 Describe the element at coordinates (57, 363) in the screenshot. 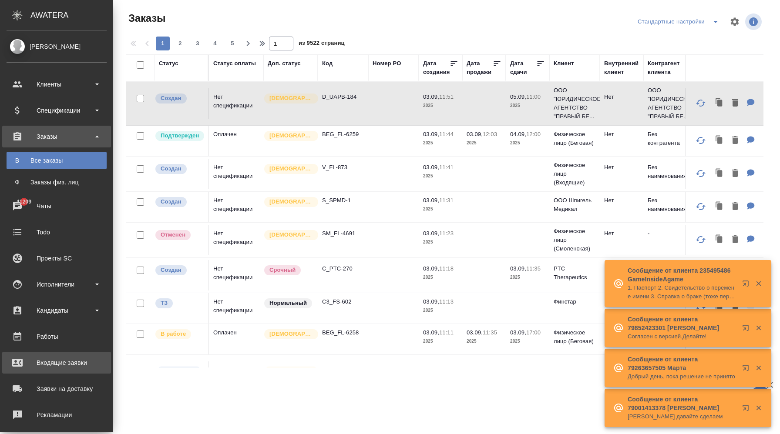

I see `a: Входящие заявки` at that location.